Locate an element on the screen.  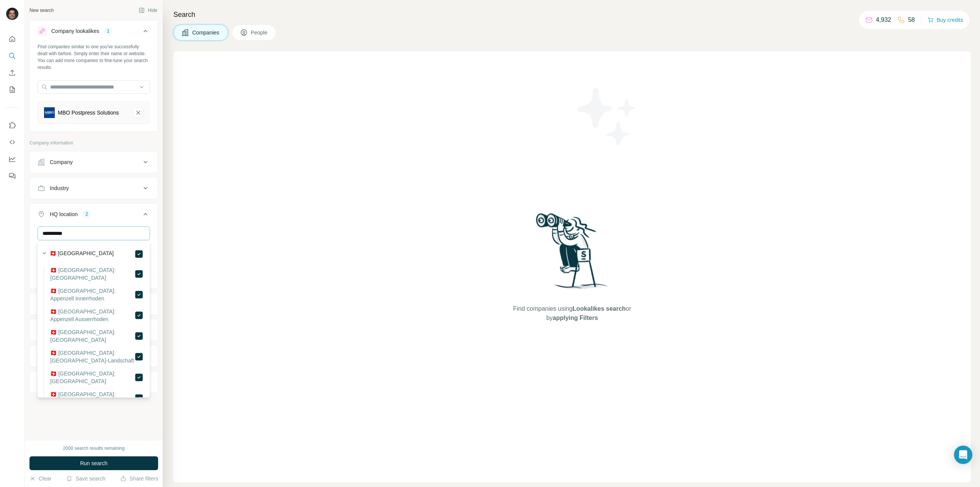
button: Employees (size) is located at coordinates (94, 330).